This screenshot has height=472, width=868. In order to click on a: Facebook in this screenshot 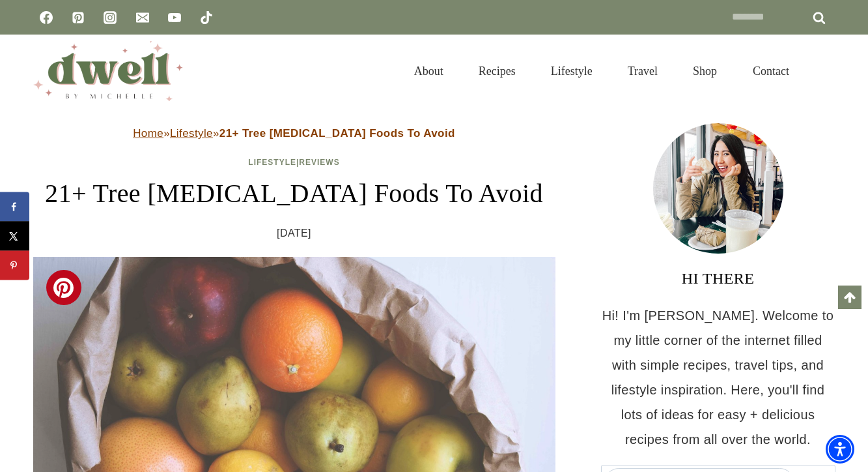, I will do `click(46, 18)`.